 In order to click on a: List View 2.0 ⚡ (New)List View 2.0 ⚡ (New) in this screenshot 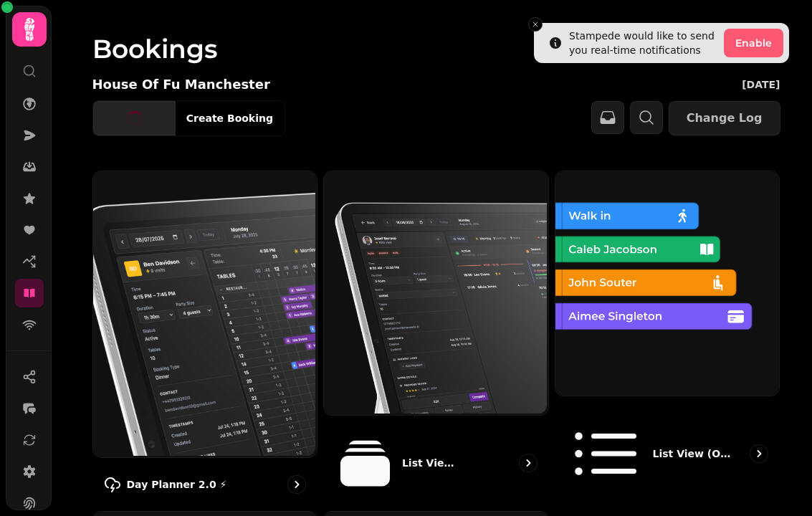, I will do `click(436, 337)`.